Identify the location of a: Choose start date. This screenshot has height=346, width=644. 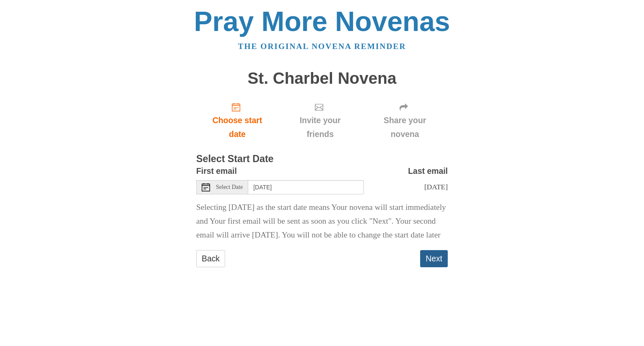
(237, 120).